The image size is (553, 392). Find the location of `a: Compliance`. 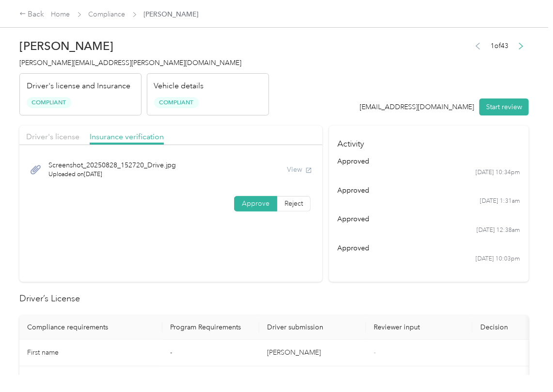

a: Compliance is located at coordinates (107, 14).